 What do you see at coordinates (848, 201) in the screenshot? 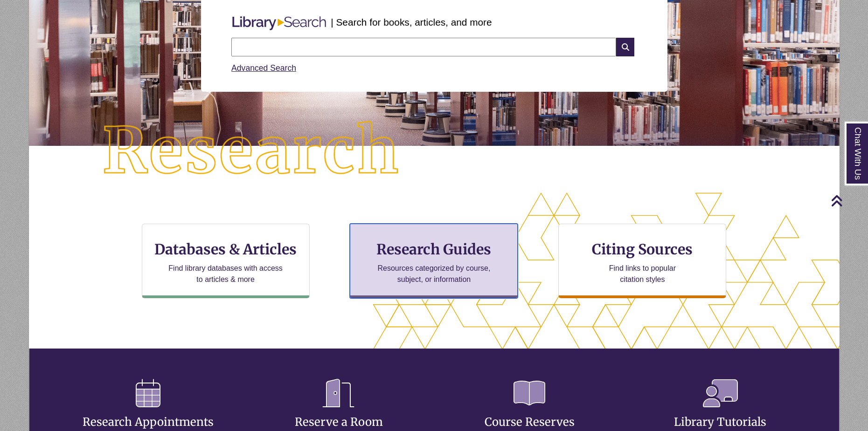
I see `a: Back to Top` at bounding box center [848, 201].